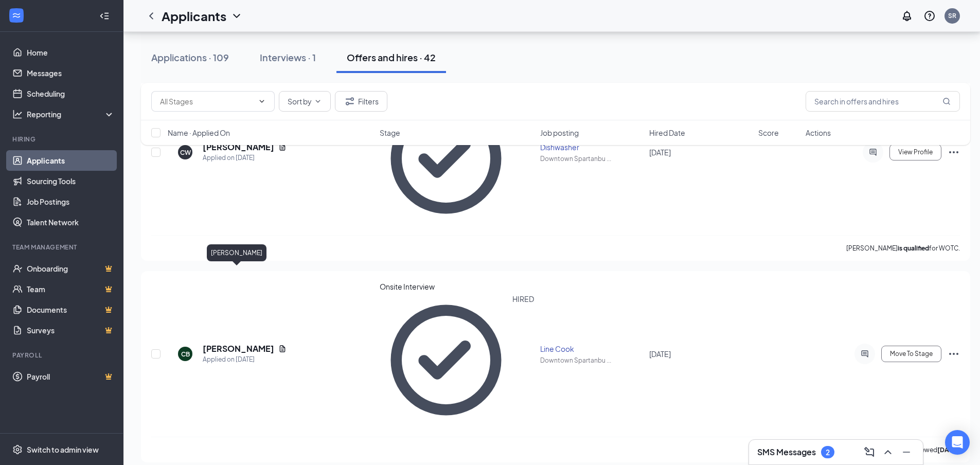  Describe the element at coordinates (769, 133) in the screenshot. I see `span: Score` at that location.